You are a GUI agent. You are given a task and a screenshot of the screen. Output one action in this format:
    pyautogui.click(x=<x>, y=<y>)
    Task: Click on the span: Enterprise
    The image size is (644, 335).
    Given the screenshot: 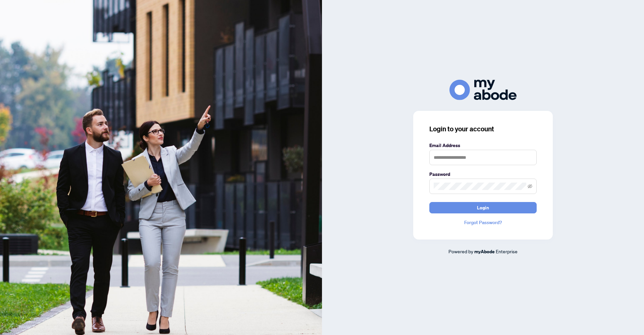 What is the action you would take?
    pyautogui.click(x=507, y=251)
    